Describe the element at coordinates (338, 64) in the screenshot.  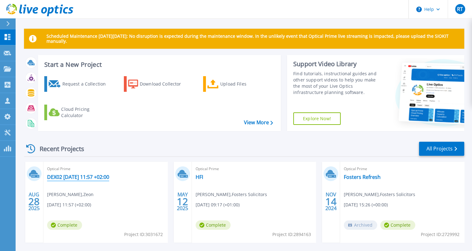
I see `div: Support Video Library` at that location.